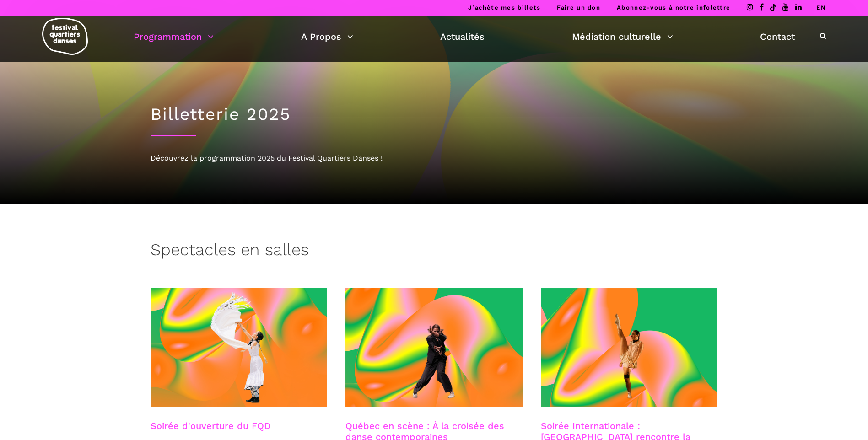  I want to click on a: Programmation, so click(173, 37).